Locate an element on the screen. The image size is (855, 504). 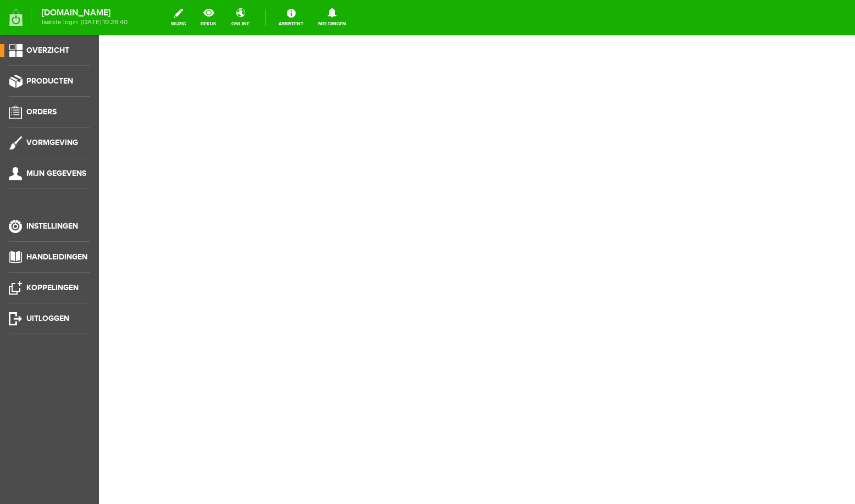
span: Koppelingen is located at coordinates (52, 288).